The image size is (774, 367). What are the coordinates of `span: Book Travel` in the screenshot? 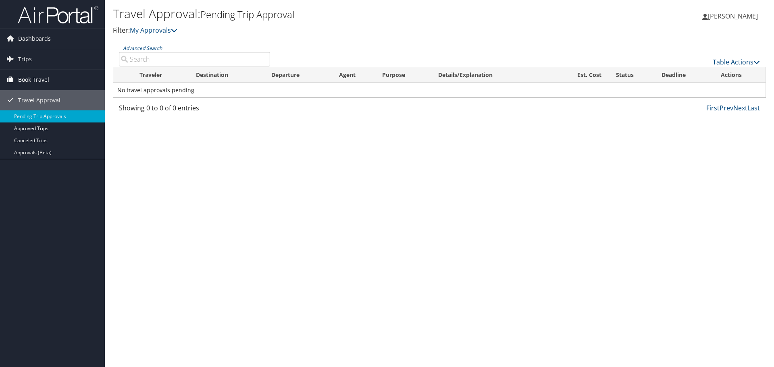 It's located at (33, 80).